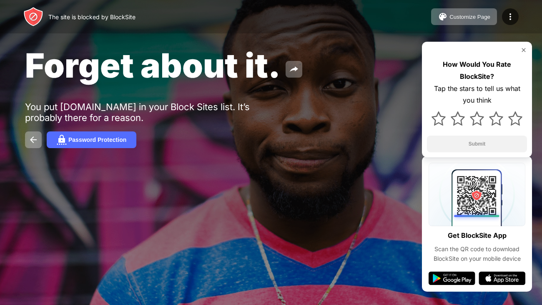 This screenshot has width=542, height=305. I want to click on img: password.svg, so click(62, 140).